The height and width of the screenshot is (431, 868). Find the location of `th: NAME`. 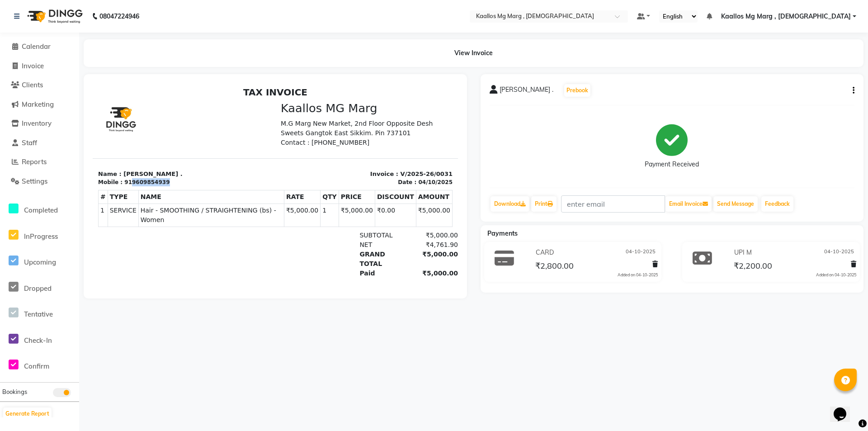

th: NAME is located at coordinates (118, 114).